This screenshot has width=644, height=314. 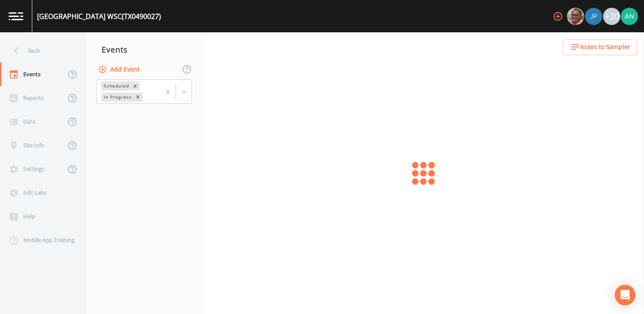 I want to click on img: e2d790fa78825a4bb76dcb6ab311d44c, so click(x=576, y=16).